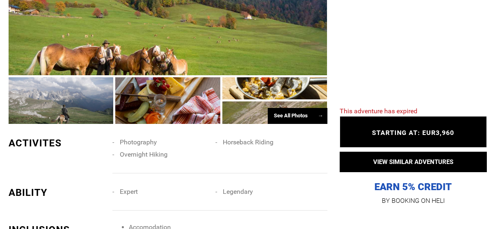 The image size is (495, 229). Describe the element at coordinates (58, 192) in the screenshot. I see `div: ABILITY` at that location.